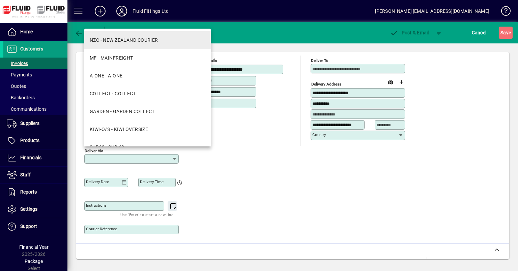 Image resolution: width=518 pixels, height=271 pixels. What do you see at coordinates (479, 33) in the screenshot?
I see `button: Cancel` at bounding box center [479, 33].